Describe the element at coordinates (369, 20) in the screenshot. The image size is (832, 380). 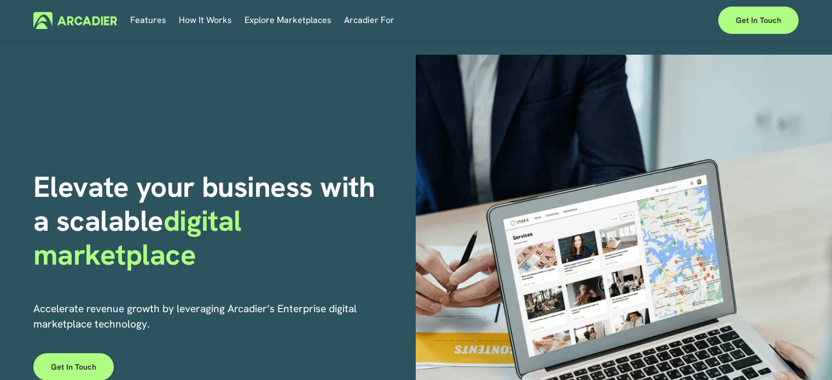
I see `span: Arcadier For` at that location.